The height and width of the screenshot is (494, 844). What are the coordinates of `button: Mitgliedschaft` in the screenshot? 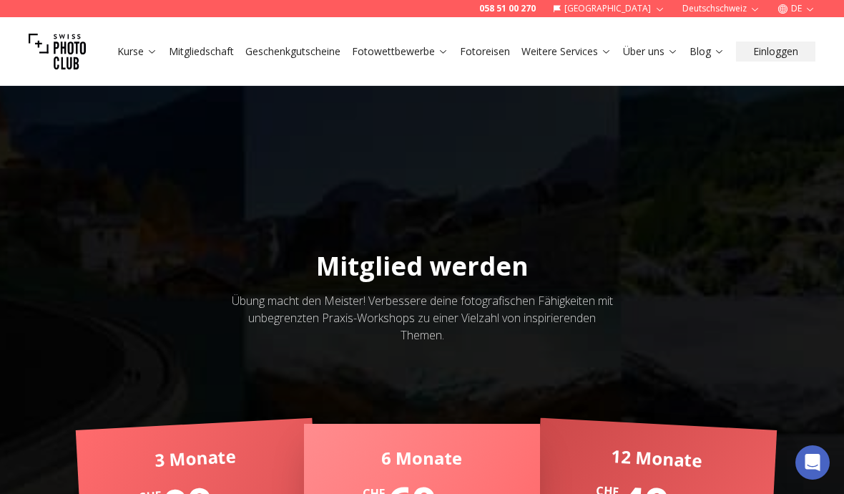 It's located at (201, 52).